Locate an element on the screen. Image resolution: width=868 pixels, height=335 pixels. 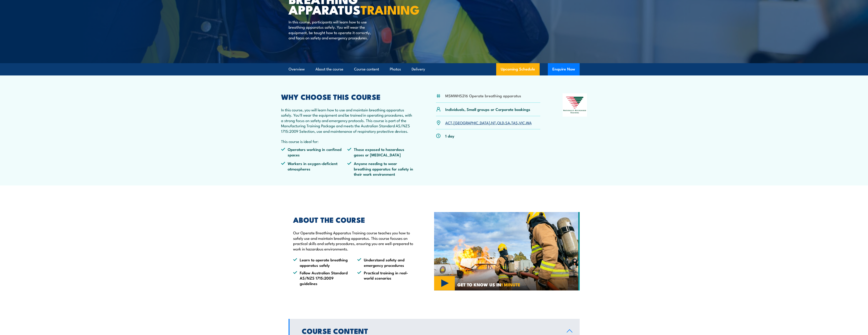
li: Operators working in confined spaces is located at coordinates (314, 152).